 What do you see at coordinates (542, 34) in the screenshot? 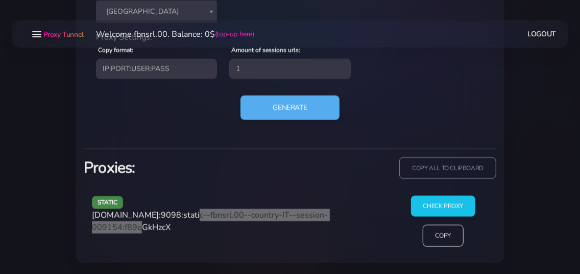
I see `a: Logout` at bounding box center [542, 34].